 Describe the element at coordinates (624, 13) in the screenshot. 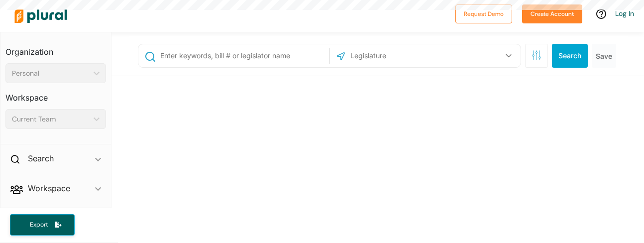

I see `a: Log In` at that location.